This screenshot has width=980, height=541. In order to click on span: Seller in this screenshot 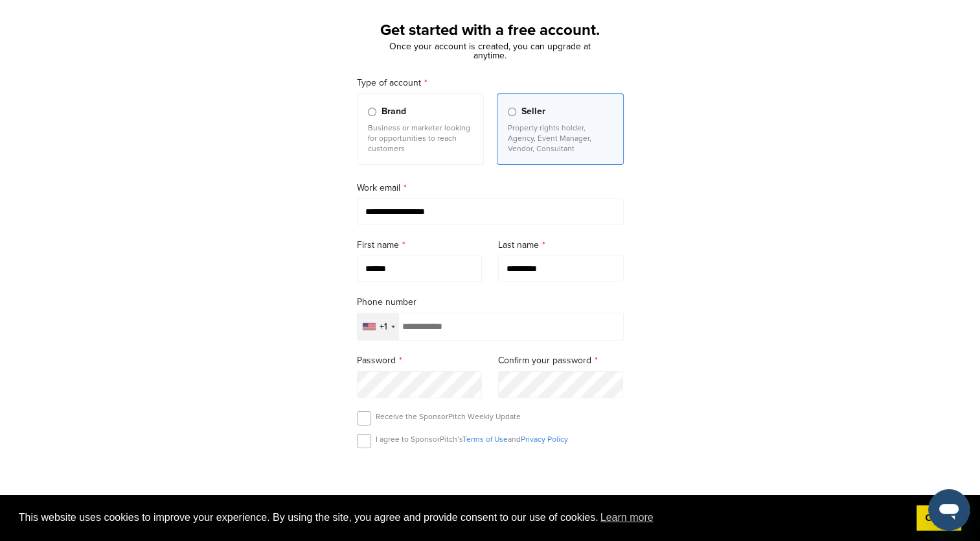, I will do `click(533, 112)`.